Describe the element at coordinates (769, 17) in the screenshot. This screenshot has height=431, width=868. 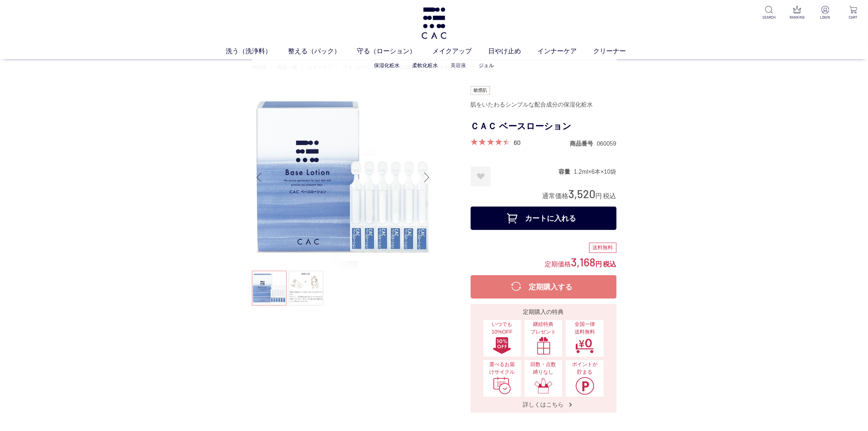
I see `p: SEARCH` at that location.